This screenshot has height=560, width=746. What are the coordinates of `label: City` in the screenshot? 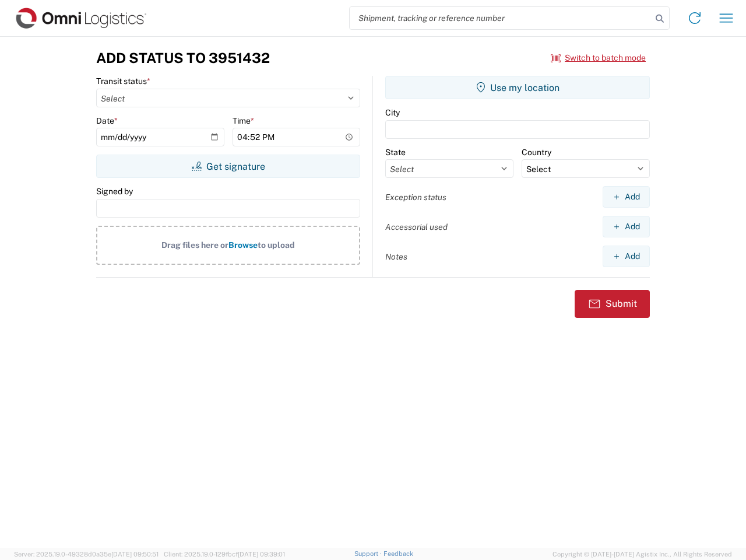 It's located at (393, 112).